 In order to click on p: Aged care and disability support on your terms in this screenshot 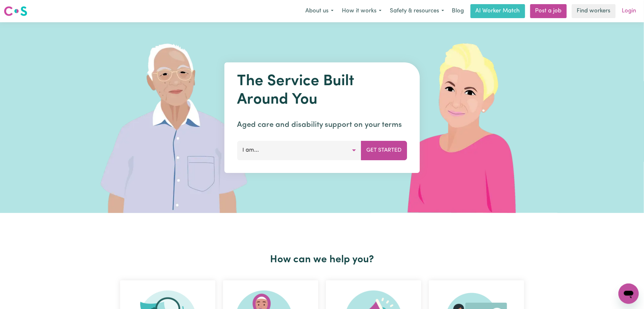, I will do `click(322, 125)`.